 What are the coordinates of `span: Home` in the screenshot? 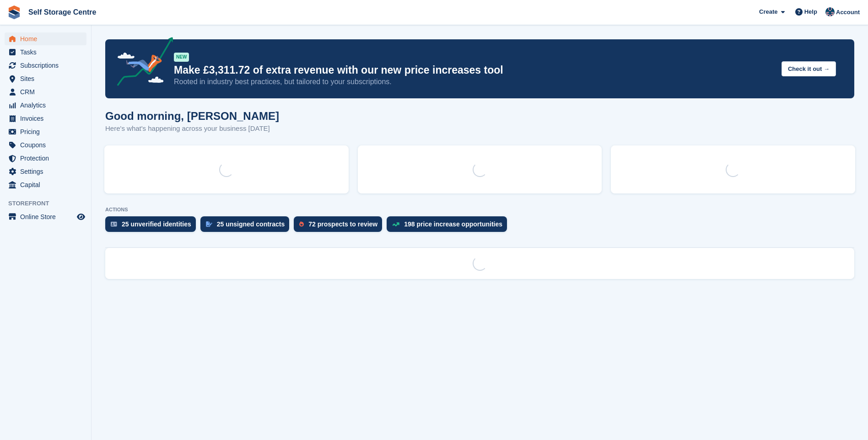 It's located at (48, 39).